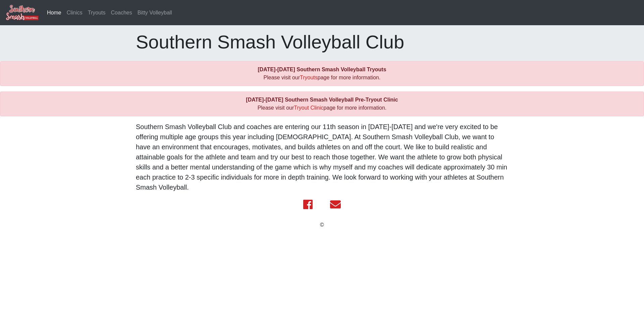  What do you see at coordinates (22, 12) in the screenshot?
I see `img: Southern Smash Volleyball` at bounding box center [22, 12].